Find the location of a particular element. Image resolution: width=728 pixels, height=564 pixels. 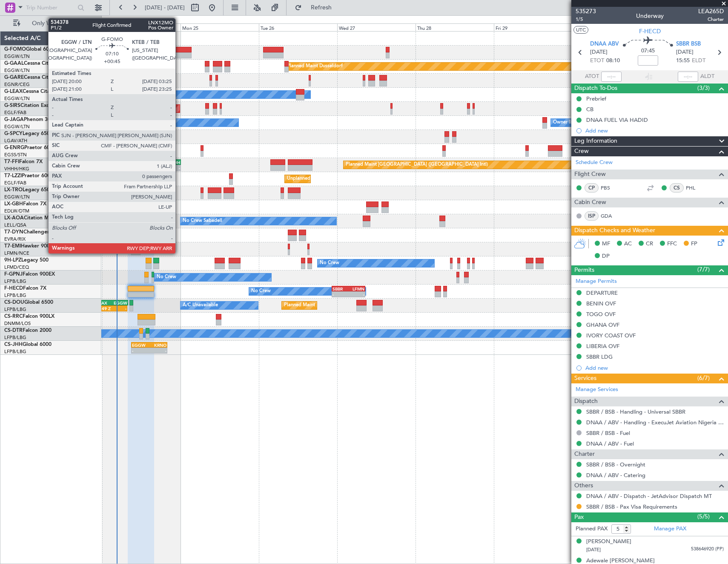

span: 1/5 is located at coordinates (586, 19).